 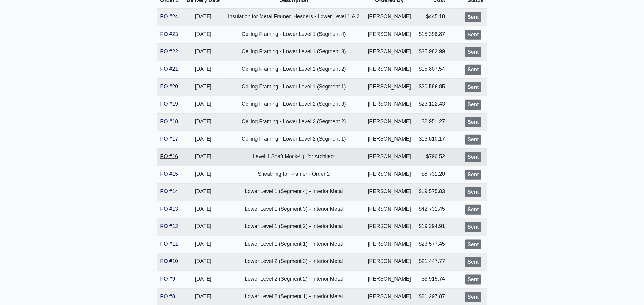 What do you see at coordinates (294, 262) in the screenshot?
I see `td: Lower Level 2 (Segment 3) - Interior Metal` at bounding box center [294, 262].